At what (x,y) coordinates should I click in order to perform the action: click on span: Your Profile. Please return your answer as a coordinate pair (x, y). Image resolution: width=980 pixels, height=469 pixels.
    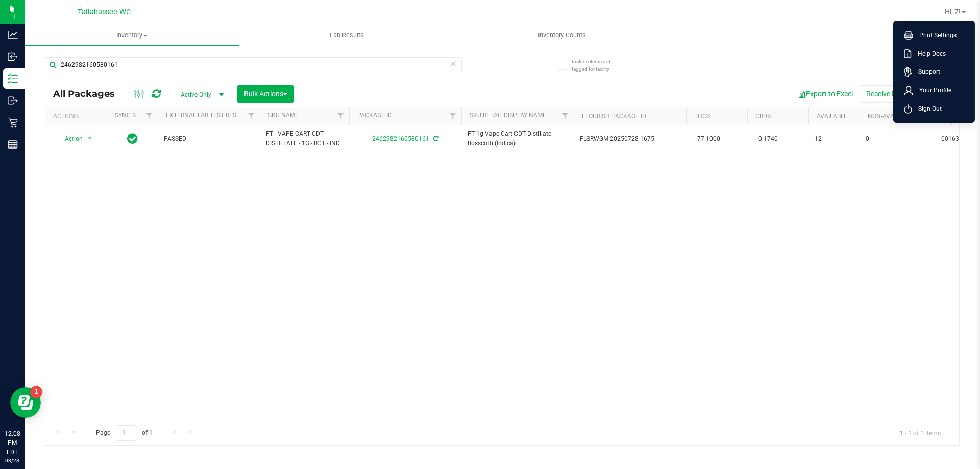
    Looking at the image, I should click on (932, 90).